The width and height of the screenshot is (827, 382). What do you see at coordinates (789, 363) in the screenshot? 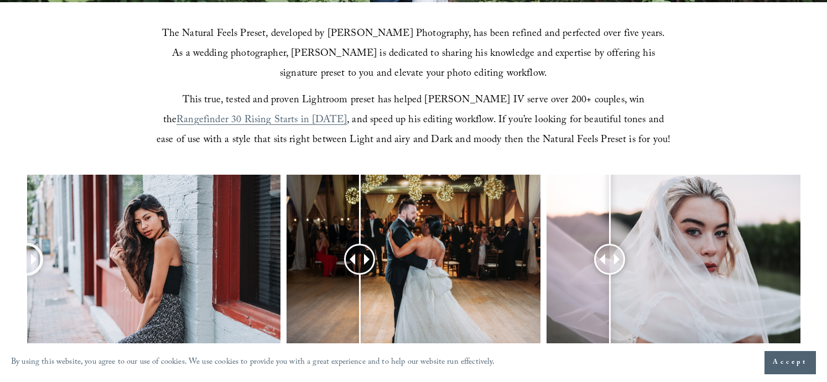
I see `button: Accept` at bounding box center [789, 363].